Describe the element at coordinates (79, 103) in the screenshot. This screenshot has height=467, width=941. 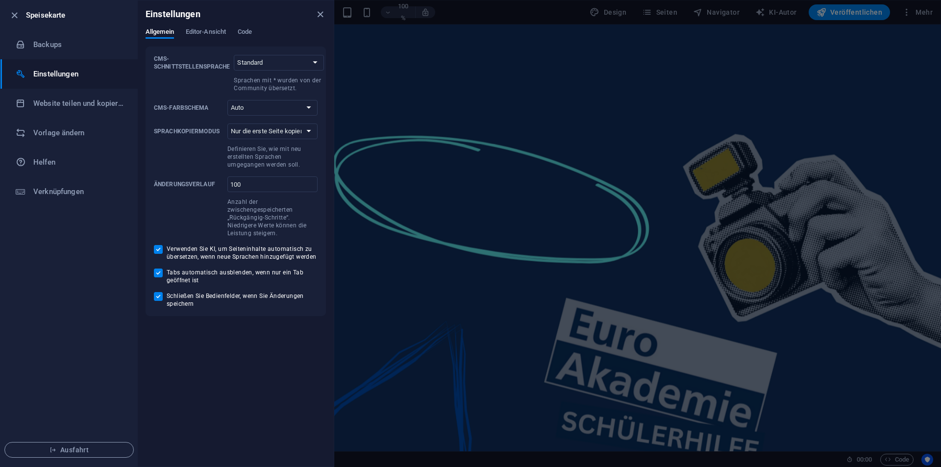
I see `font: Website teilen und kopieren` at that location.